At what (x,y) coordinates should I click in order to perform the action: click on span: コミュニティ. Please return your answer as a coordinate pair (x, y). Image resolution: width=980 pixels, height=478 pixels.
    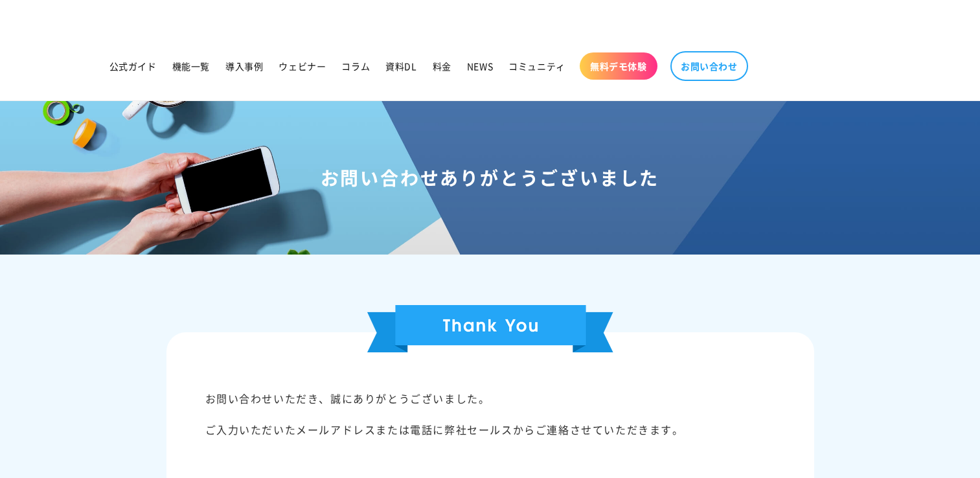
    Looking at the image, I should click on (537, 66).